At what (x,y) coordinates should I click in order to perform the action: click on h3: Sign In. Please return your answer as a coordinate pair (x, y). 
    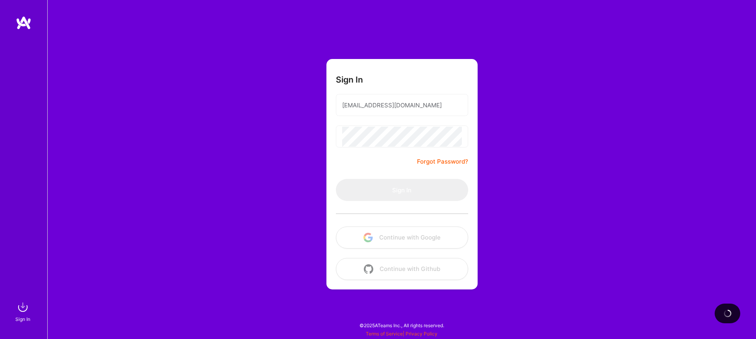
    Looking at the image, I should click on (349, 80).